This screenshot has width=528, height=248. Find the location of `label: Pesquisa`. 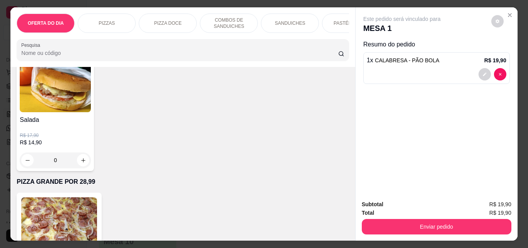

label: Pesquisa is located at coordinates (32, 45).